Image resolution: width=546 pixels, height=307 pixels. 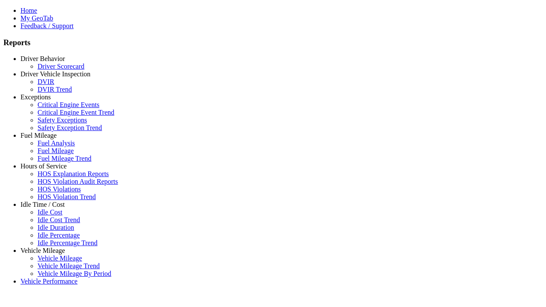 I want to click on a: Fuel Analysis, so click(x=56, y=143).